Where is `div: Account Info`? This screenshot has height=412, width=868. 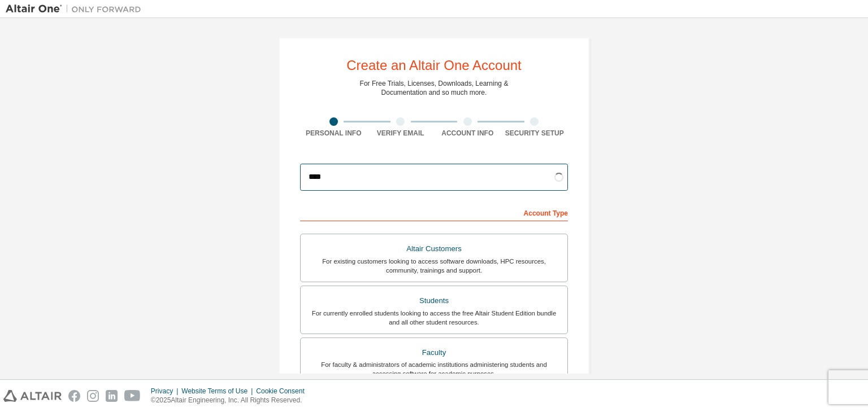
div: Account Info is located at coordinates (468, 133).